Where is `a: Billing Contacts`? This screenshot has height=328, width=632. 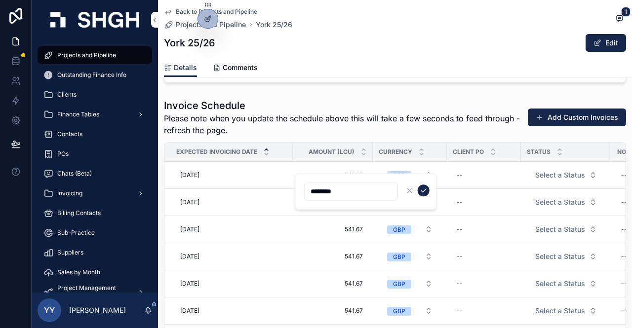 a: Billing Contacts is located at coordinates (95, 213).